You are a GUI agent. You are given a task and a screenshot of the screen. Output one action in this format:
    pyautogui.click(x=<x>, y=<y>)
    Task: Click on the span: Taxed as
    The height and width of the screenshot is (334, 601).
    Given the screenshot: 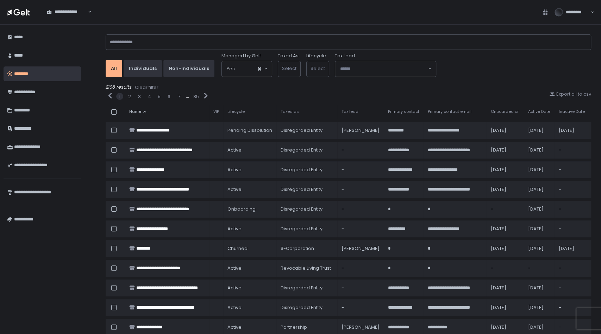 What is the action you would take?
    pyautogui.click(x=290, y=112)
    